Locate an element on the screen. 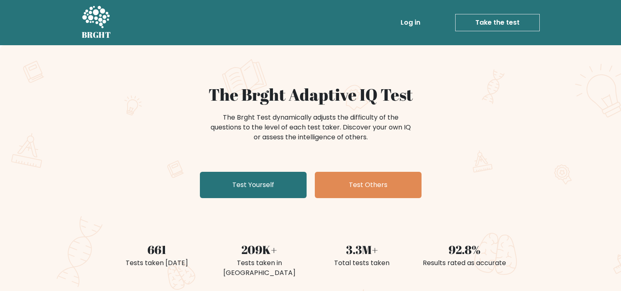  div: 661 is located at coordinates (157, 249).